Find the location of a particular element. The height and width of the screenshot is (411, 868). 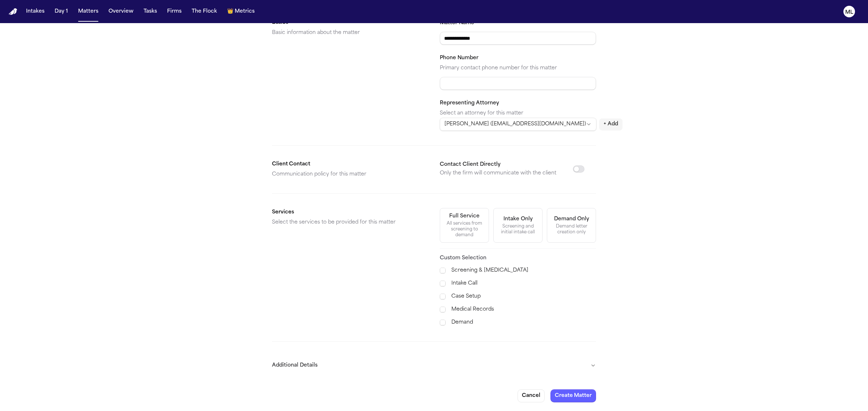

button: The Flock is located at coordinates (204, 12).